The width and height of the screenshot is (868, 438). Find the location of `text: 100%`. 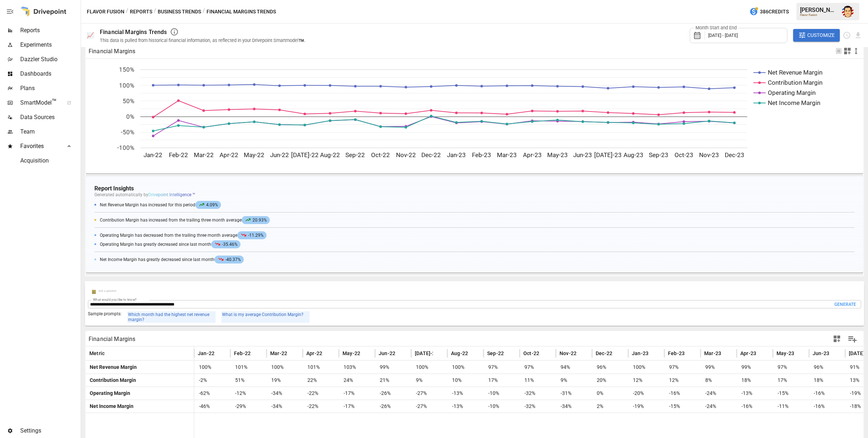

text: 100% is located at coordinates (127, 86).